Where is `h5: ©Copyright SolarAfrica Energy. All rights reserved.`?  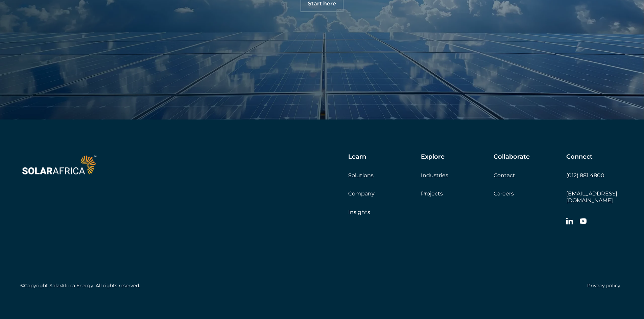 h5: ©Copyright SolarAfrica Energy. All rights reserved. is located at coordinates (80, 286).